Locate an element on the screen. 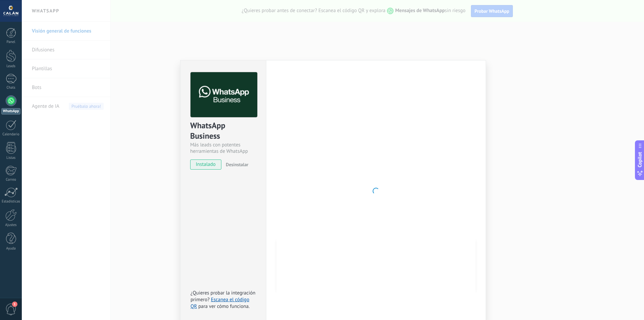  span: ¿Quieres probar la integración primero? is located at coordinates (223, 296).